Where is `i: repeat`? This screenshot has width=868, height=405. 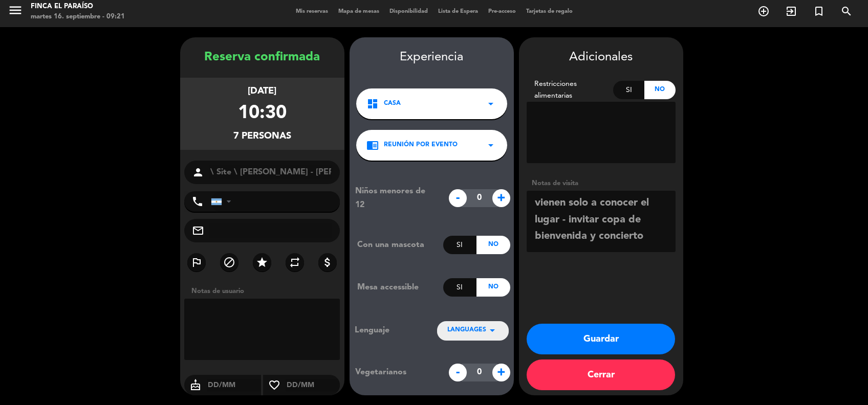
i: repeat is located at coordinates (295, 262).